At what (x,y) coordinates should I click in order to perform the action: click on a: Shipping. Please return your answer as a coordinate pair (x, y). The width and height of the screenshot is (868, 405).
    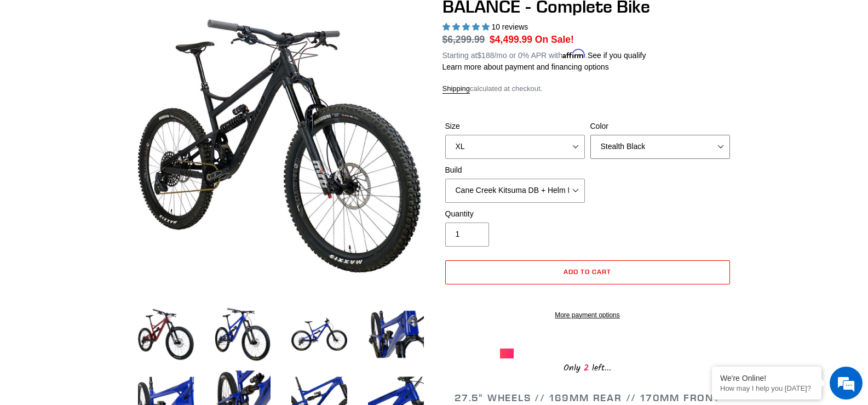
    Looking at the image, I should click on (456, 88).